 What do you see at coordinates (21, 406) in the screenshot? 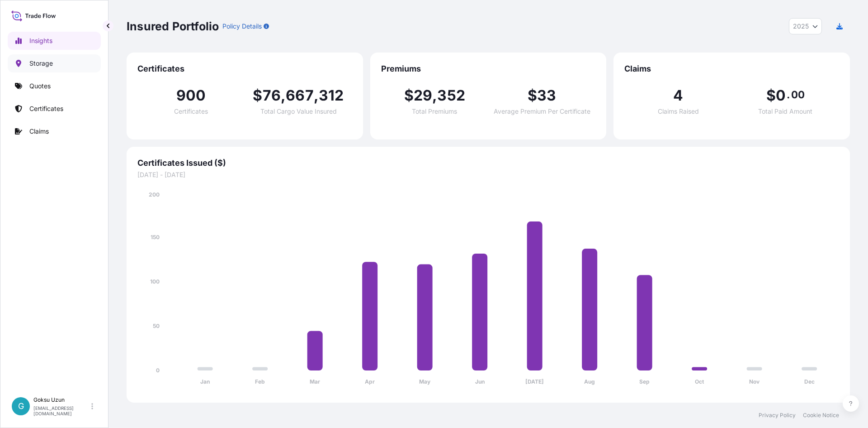
I see `span: G` at bounding box center [21, 406].